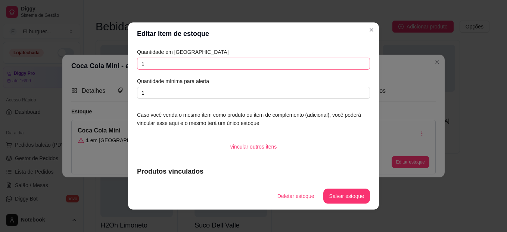 The height and width of the screenshot is (232, 507). I want to click on button: Deletar estoque, so click(296, 196).